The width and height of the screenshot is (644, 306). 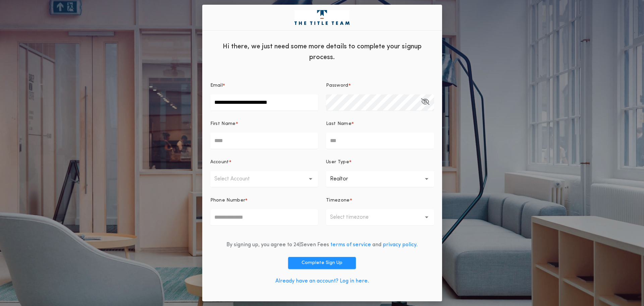 I want to click on input: Password*, so click(x=380, y=103).